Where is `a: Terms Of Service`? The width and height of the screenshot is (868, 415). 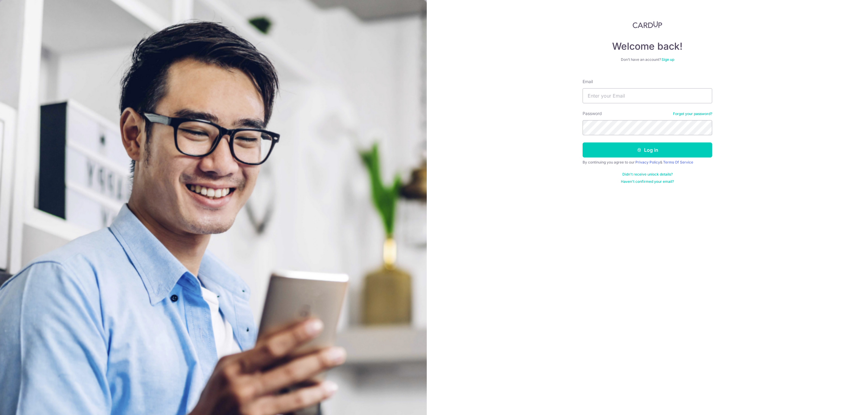 a: Terms Of Service is located at coordinates (679, 162).